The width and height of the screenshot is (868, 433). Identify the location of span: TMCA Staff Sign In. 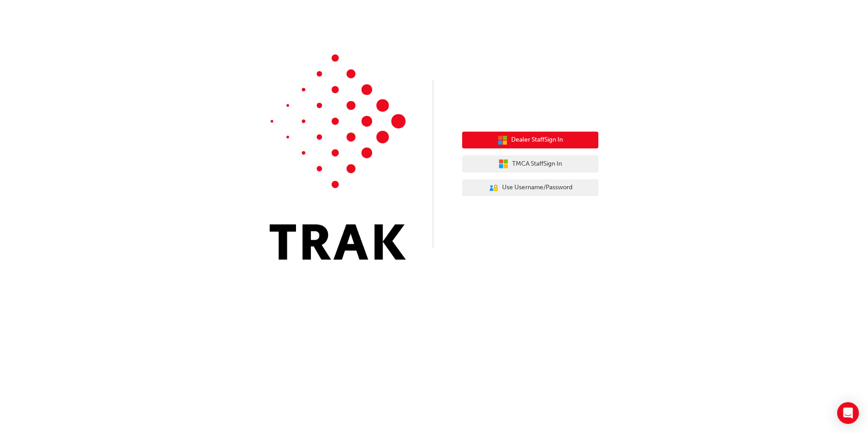
(537, 164).